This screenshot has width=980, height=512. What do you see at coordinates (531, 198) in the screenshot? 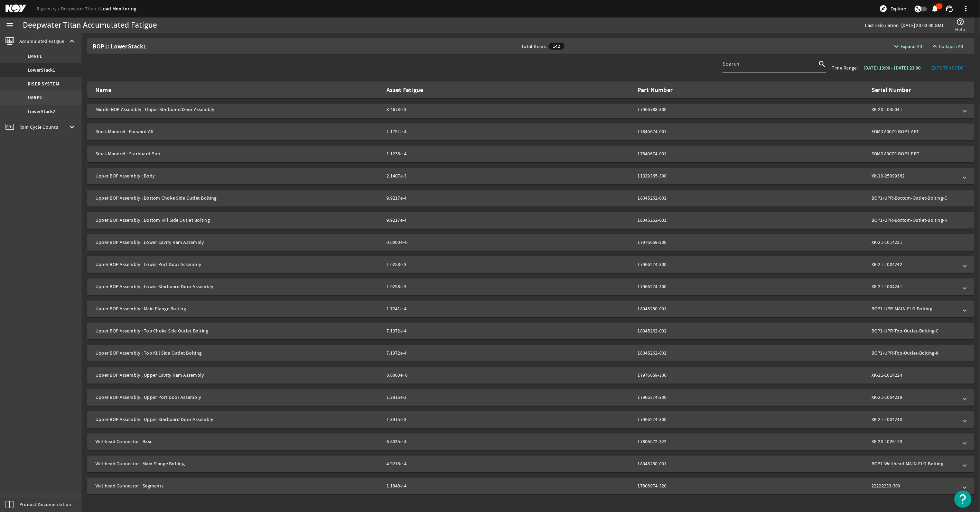
I see `mat-expansion-panel-header: Upper BOP Assembly : Bottom Choke Side Outlet Bolting9.9217e-418045262-001BOP1-UPR-Bottom-Outlet-...` at bounding box center [531, 198].